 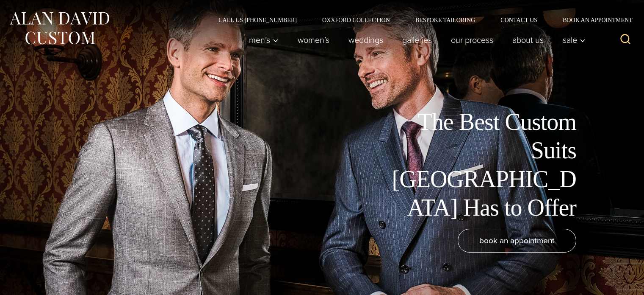 I want to click on nav: Secondary Navigation, so click(x=421, y=20).